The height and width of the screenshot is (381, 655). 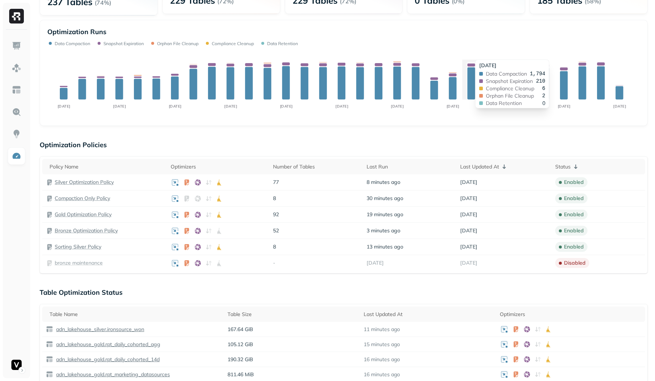 What do you see at coordinates (17, 46) in the screenshot?
I see `img: Dashboard` at bounding box center [17, 46].